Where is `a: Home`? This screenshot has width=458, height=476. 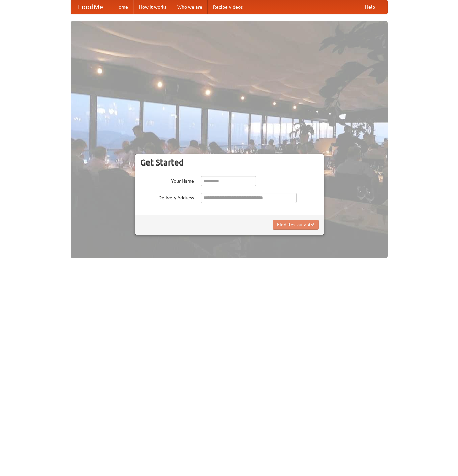
a: Home is located at coordinates (121, 7).